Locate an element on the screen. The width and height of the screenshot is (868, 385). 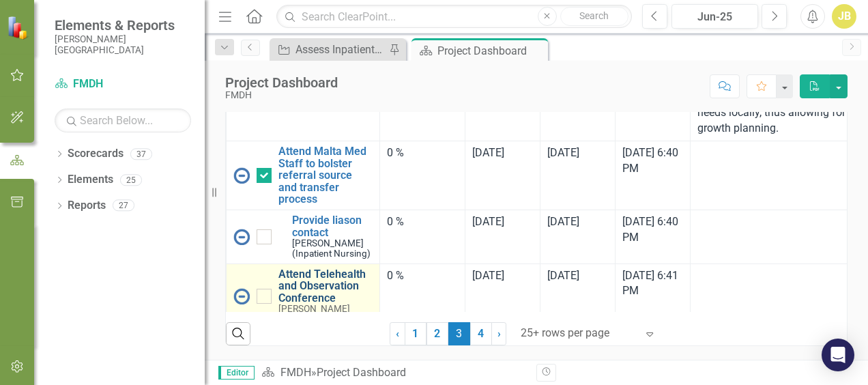
a: Provide liason contact is located at coordinates (332, 226).